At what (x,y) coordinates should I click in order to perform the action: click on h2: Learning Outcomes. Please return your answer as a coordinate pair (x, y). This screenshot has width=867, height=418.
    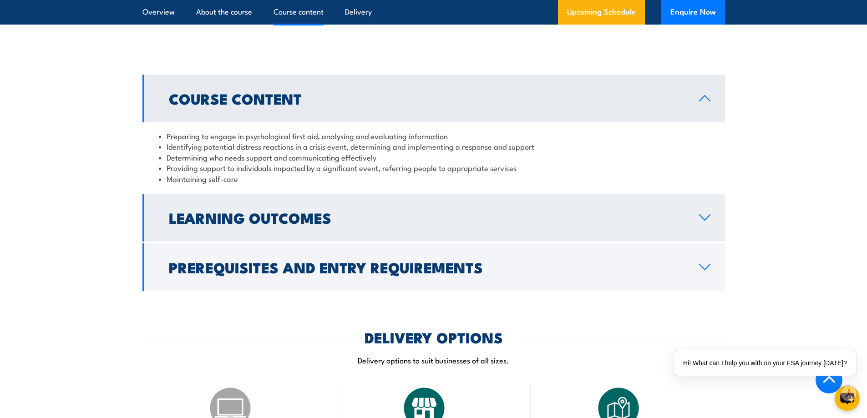
    Looking at the image, I should click on (427, 218).